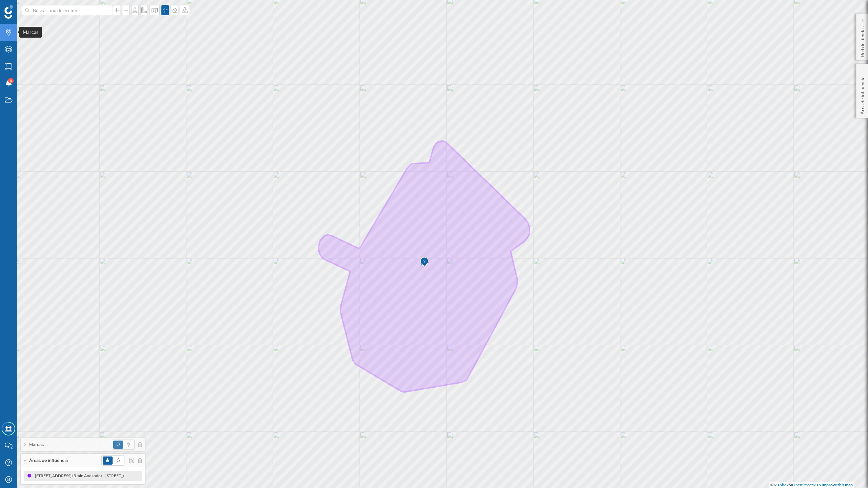  I want to click on a: Mapbox, so click(782, 484).